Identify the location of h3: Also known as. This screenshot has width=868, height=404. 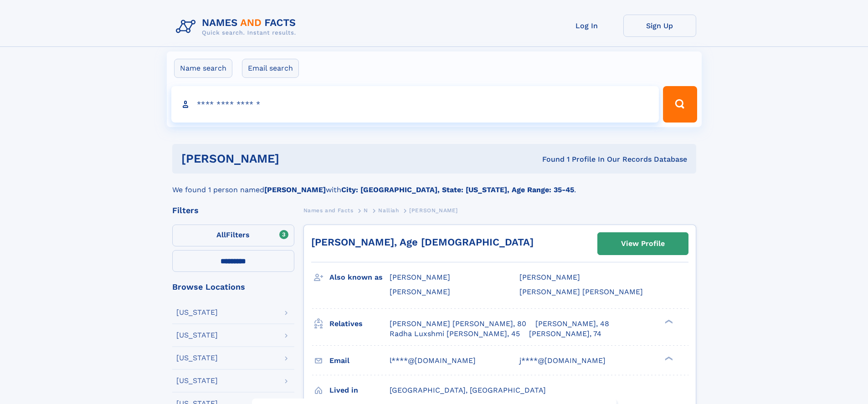
(360, 277).